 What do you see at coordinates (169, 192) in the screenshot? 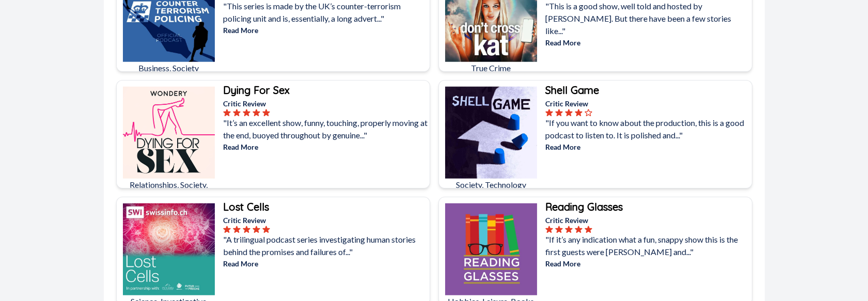
I see `p: Relationships, Society, Adult` at bounding box center [169, 192].